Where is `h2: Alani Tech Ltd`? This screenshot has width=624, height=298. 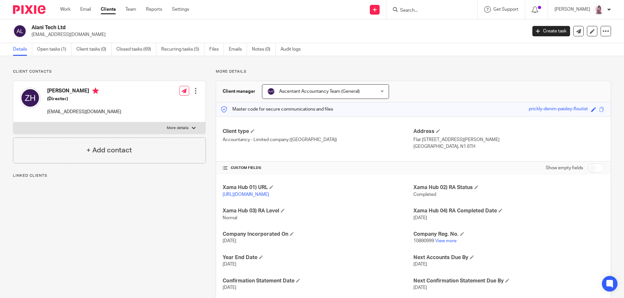
h2: Alani Tech Ltd is located at coordinates (228, 28).